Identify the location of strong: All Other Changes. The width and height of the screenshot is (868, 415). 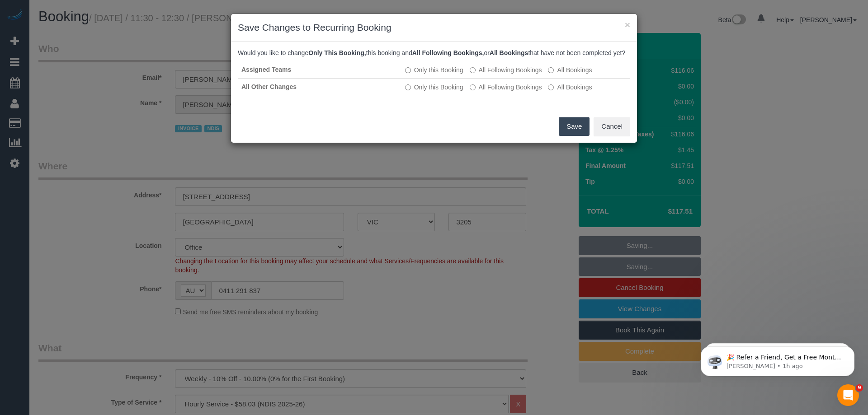
(269, 87).